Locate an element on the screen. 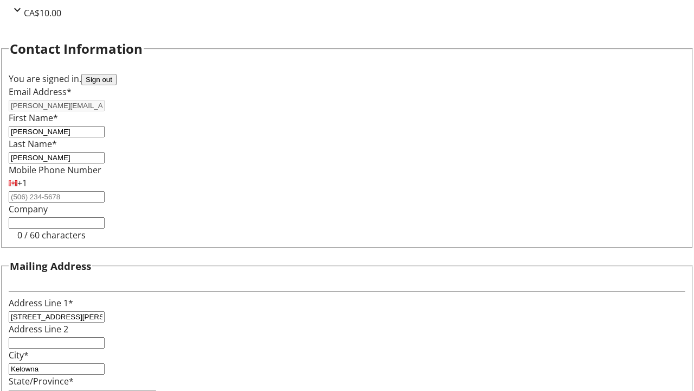  input: City is located at coordinates (56, 368).